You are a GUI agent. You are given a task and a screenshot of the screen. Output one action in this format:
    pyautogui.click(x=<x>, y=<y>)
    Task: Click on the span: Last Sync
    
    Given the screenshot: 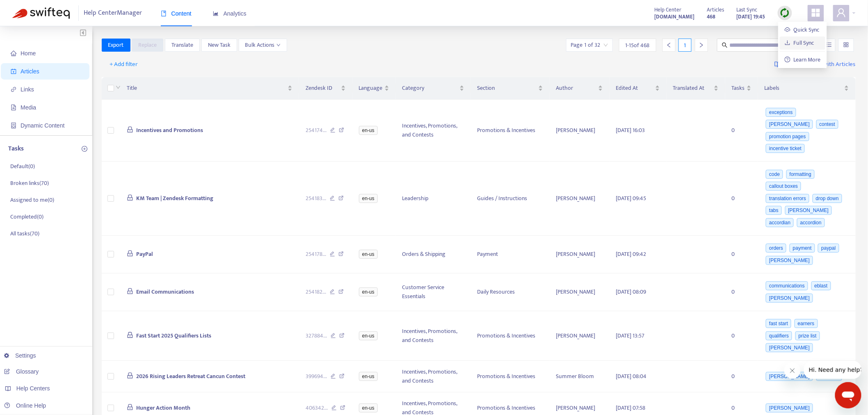 What is the action you would take?
    pyautogui.click(x=747, y=10)
    